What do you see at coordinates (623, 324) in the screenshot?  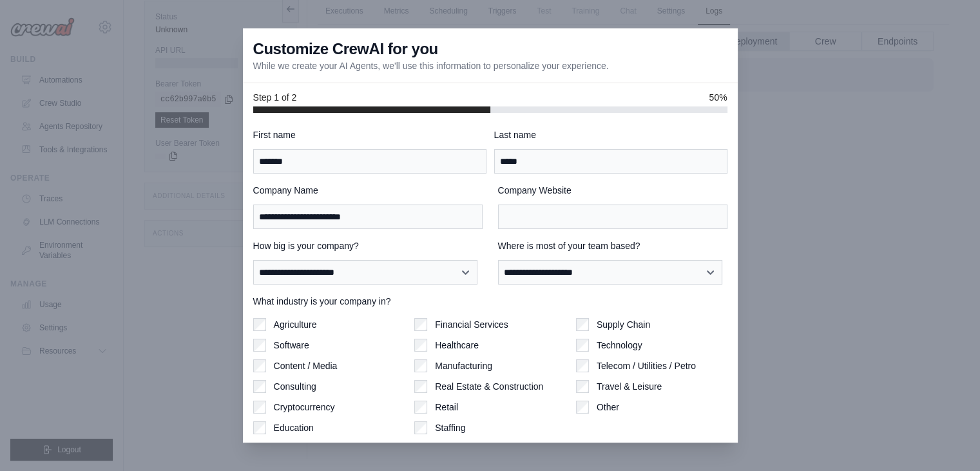 I see `label: Supply Chain` at bounding box center [623, 324].